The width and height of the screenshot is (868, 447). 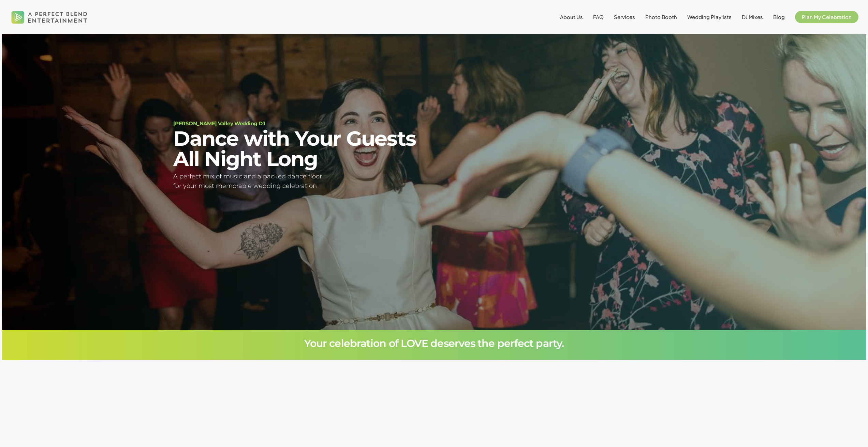 What do you see at coordinates (709, 17) in the screenshot?
I see `a: Wedding Playlists` at bounding box center [709, 17].